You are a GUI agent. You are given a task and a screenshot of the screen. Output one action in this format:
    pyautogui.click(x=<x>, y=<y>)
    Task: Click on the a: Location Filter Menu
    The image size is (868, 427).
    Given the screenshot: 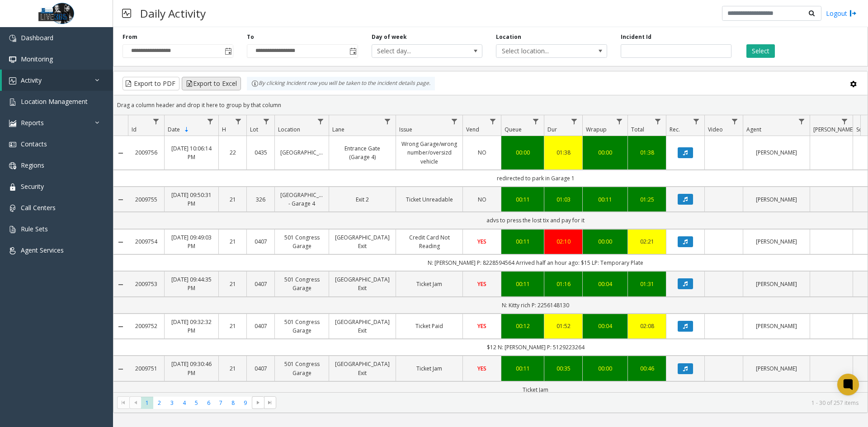 What is the action you would take?
    pyautogui.click(x=320, y=121)
    